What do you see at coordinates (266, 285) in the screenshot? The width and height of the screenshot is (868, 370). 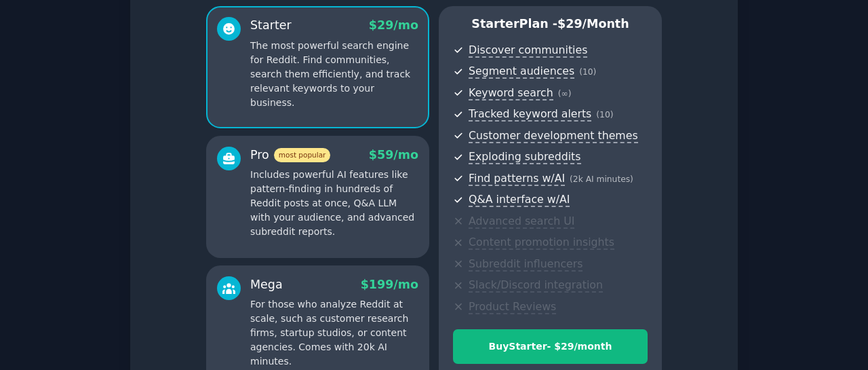 I see `div: Mega` at bounding box center [266, 285].